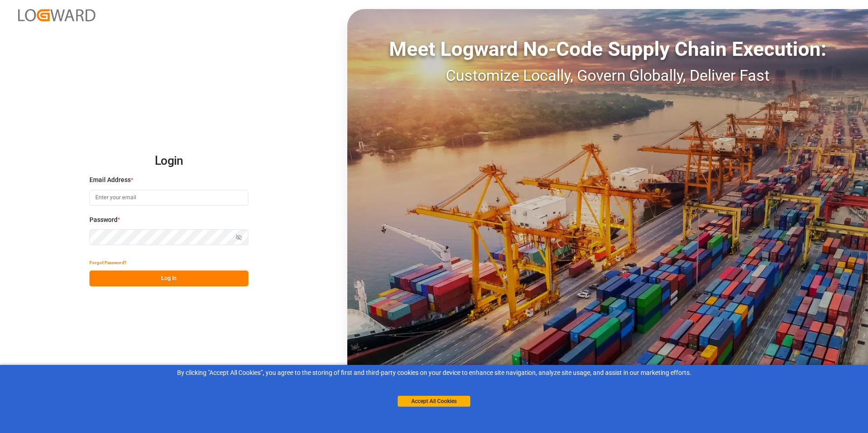 This screenshot has height=433, width=868. What do you see at coordinates (169, 279) in the screenshot?
I see `button: Log In` at bounding box center [169, 279].